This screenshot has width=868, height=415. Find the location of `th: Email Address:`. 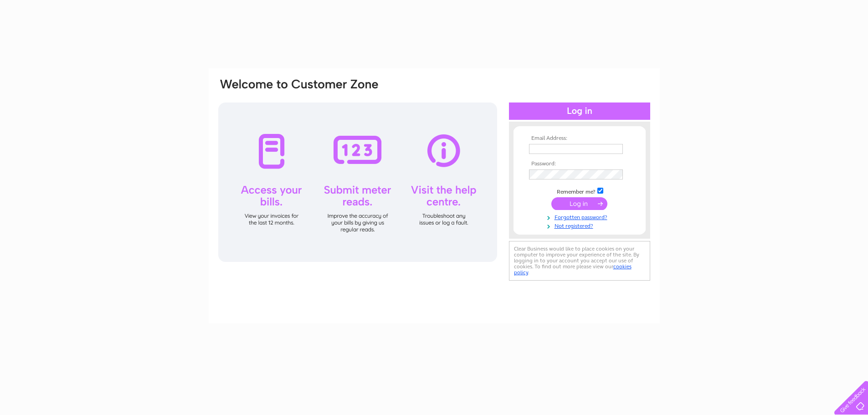

th: Email Address: is located at coordinates (579, 138).